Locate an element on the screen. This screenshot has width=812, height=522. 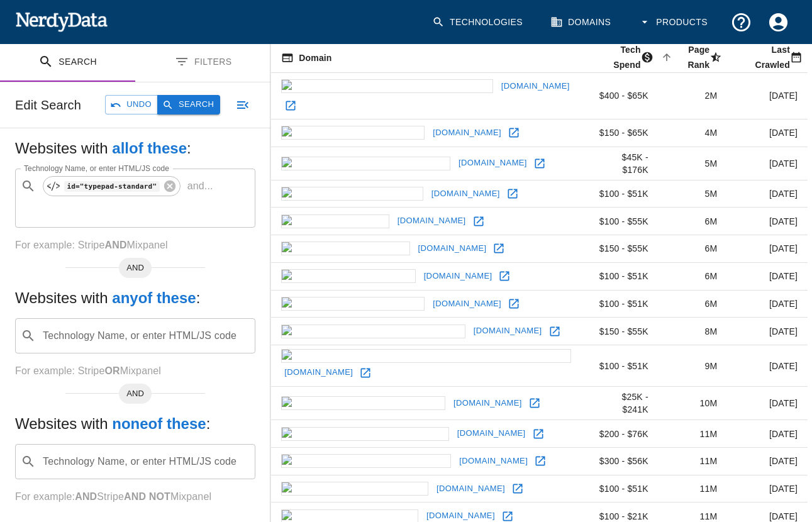
a: Open petinsuranceguideus.com in new window is located at coordinates (555, 332).